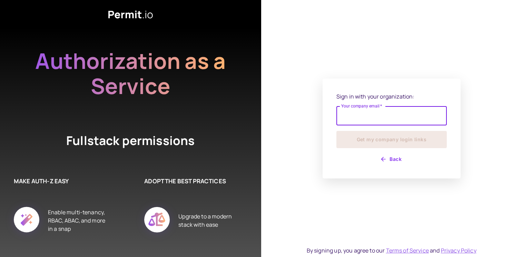 The height and width of the screenshot is (257, 522). Describe the element at coordinates (391, 251) in the screenshot. I see `div: By signing up, you agree to our and` at that location.